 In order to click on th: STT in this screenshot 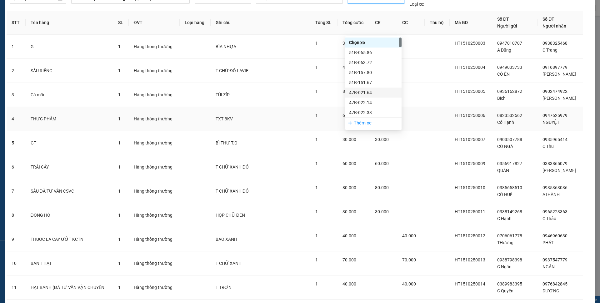, I will do `click(16, 23)`.